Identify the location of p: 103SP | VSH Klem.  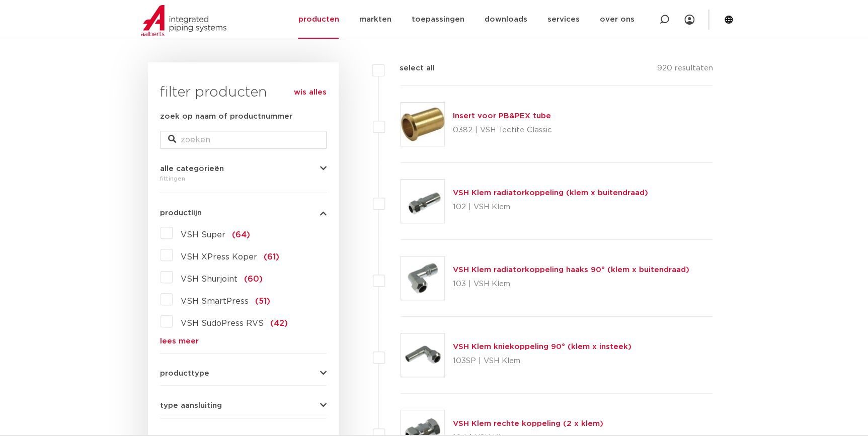
(541, 361).